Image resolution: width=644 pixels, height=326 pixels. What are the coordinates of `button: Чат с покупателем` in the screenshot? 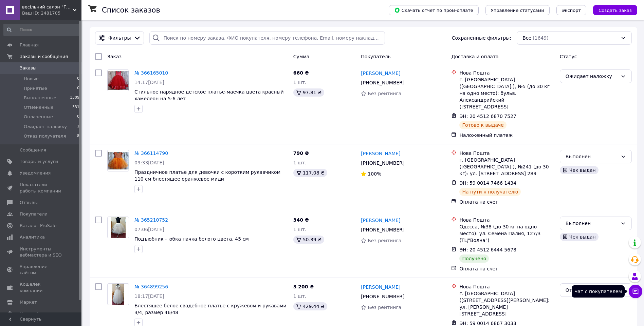 It's located at (636, 292).